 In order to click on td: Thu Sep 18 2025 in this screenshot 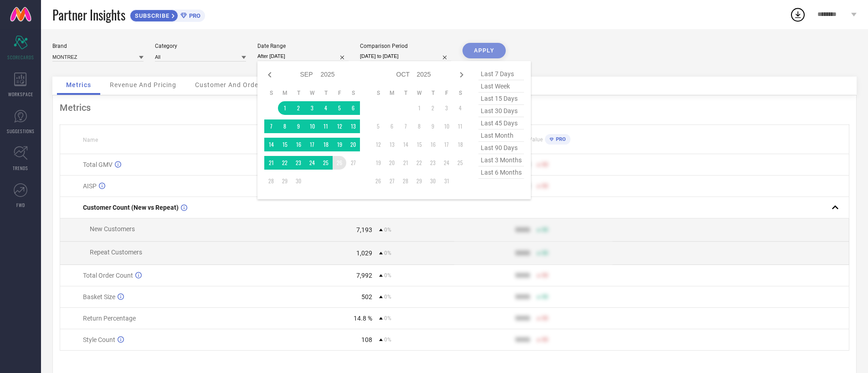, I will do `click(326, 145)`.